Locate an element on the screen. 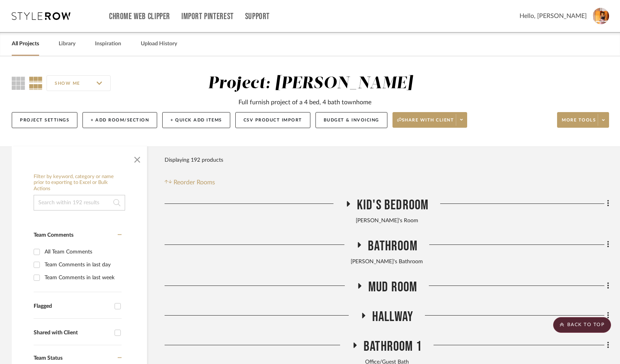 This screenshot has height=364, width=620. a: Inspiration is located at coordinates (108, 44).